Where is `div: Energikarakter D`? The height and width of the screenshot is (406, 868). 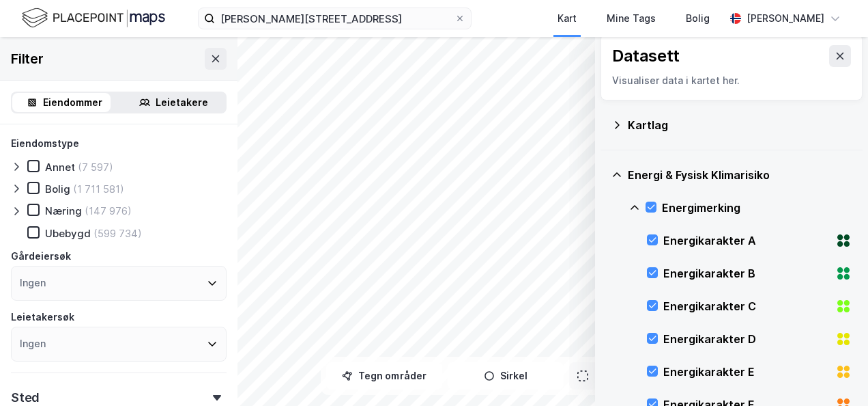
div: Energikarakter D is located at coordinates (747, 338).